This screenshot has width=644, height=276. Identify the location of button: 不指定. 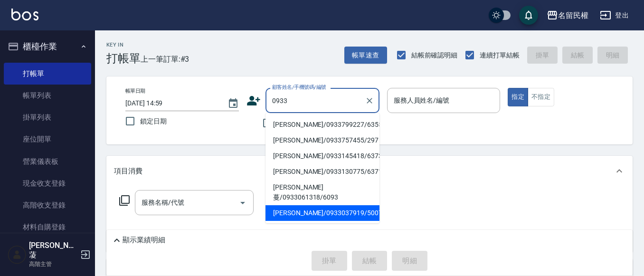
(541, 97).